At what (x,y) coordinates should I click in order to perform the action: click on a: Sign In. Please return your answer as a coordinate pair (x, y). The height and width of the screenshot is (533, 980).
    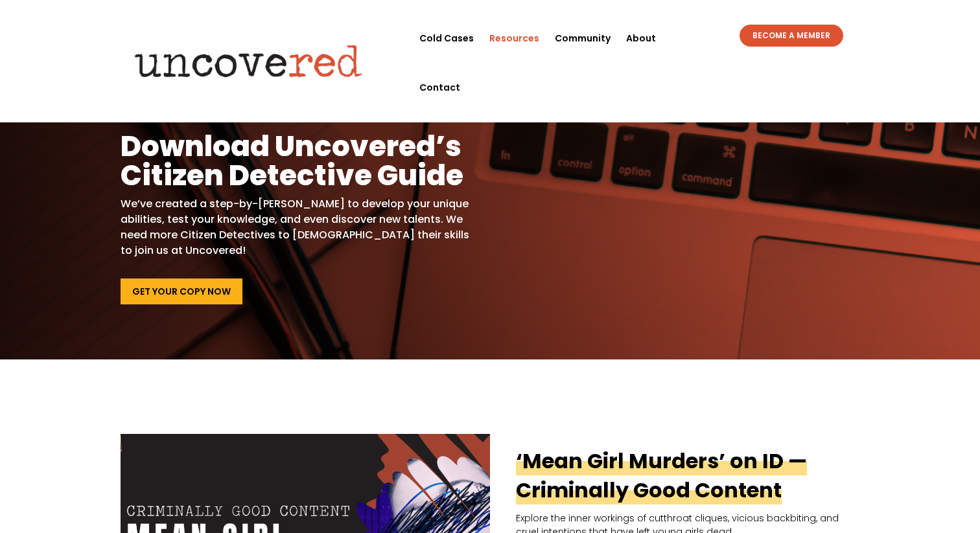
    Looking at the image, I should click on (793, 21).